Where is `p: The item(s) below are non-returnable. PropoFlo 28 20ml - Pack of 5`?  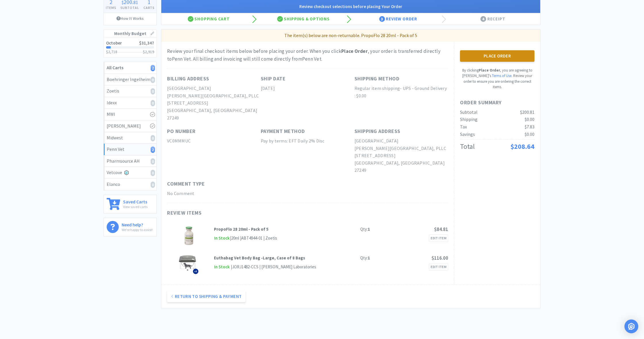
p: The item(s) below are non-returnable. PropoFlo 28 20ml - Pack of 5 is located at coordinates (351, 36).